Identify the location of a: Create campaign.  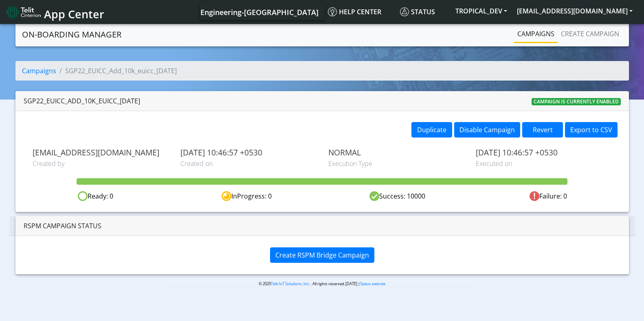
(590, 34).